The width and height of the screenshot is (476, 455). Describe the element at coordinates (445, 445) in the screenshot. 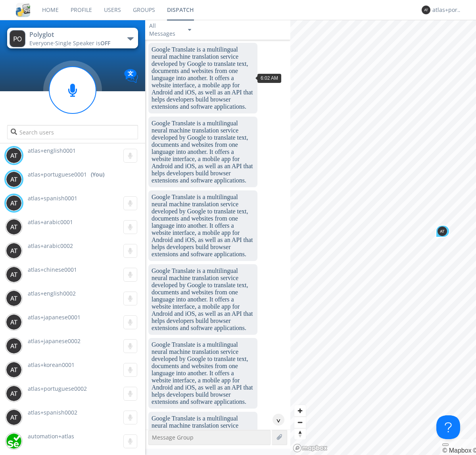

I see `button: Toggle attribution` at that location.